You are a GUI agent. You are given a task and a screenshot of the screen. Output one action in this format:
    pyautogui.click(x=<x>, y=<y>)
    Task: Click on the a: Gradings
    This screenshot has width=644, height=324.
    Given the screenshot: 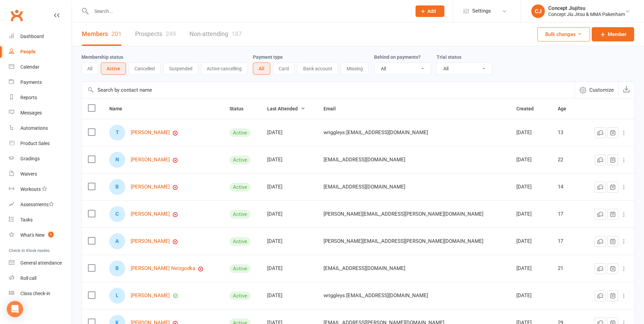 What is the action you would take?
    pyautogui.click(x=40, y=159)
    